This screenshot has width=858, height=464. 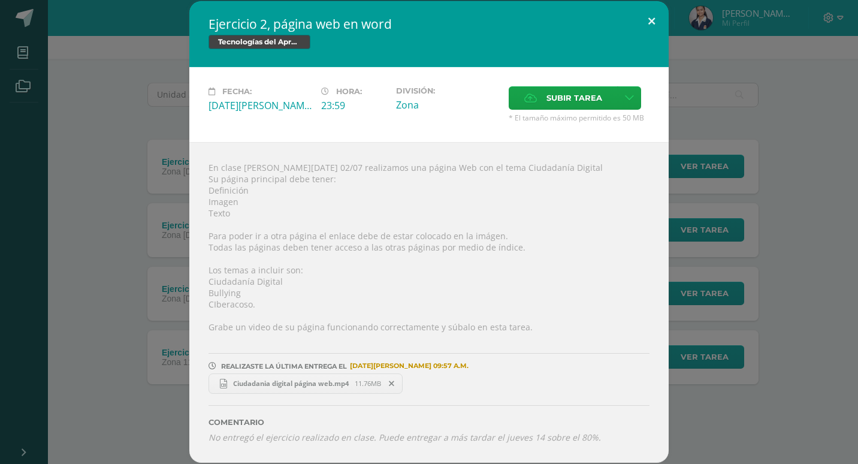 What do you see at coordinates (651, 22) in the screenshot?
I see `button: Close (Esc)` at bounding box center [651, 22].